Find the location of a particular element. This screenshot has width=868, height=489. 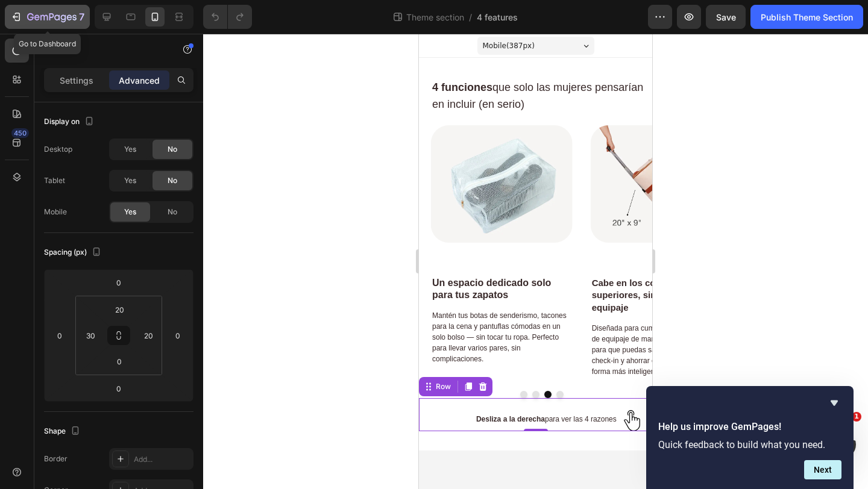

span: para ver las 4 razones is located at coordinates (127, 386).